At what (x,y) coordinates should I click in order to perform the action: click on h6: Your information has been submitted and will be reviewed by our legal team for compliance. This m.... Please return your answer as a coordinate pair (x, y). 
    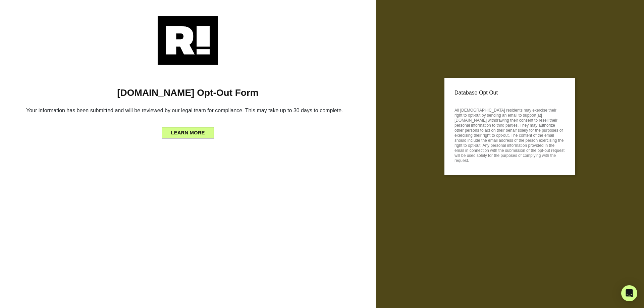
    Looking at the image, I should click on (188, 111).